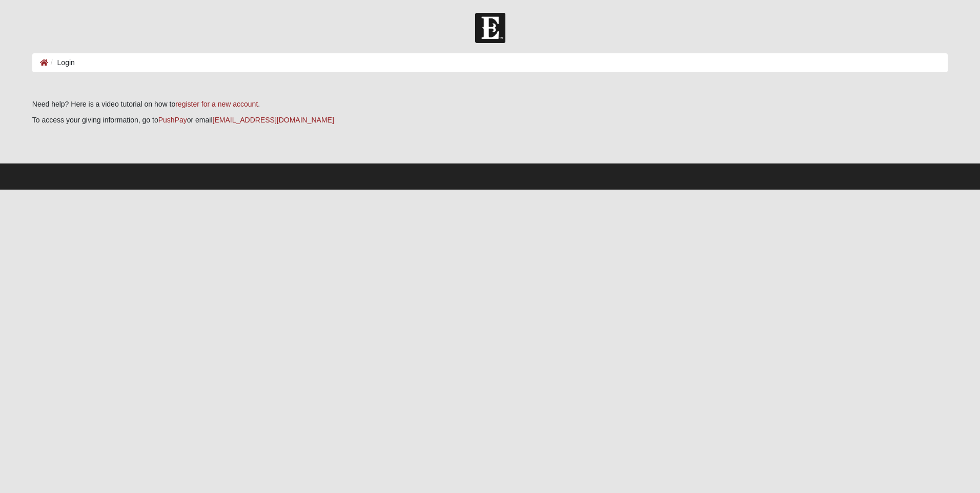 The height and width of the screenshot is (493, 980). Describe the element at coordinates (490, 120) in the screenshot. I see `p: To access your giving information, go to or email` at that location.